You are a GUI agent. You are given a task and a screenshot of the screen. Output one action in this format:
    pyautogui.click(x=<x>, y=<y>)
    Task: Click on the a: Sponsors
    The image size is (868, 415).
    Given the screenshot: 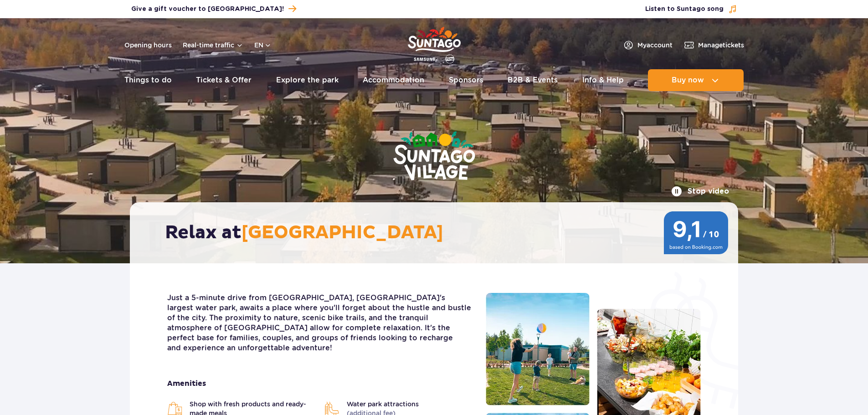 What is the action you would take?
    pyautogui.click(x=466, y=80)
    